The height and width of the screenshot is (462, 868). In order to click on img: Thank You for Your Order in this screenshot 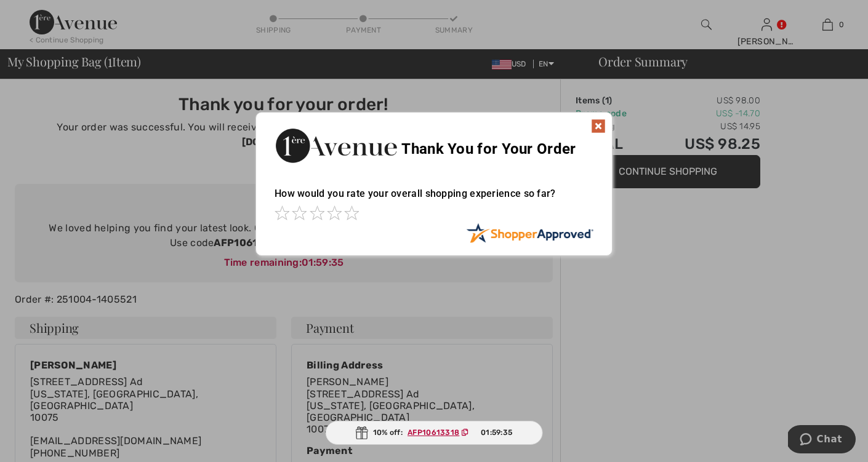, I will do `click(336, 145)`.